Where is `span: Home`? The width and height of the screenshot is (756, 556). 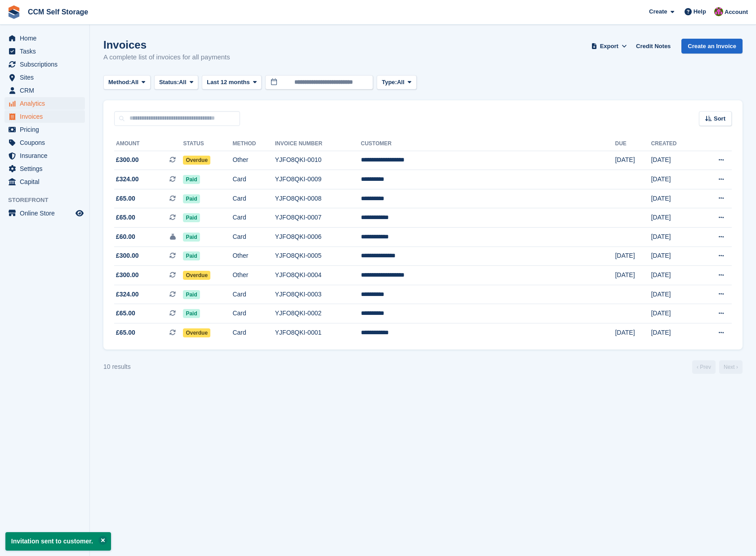 span: Home is located at coordinates (47, 38).